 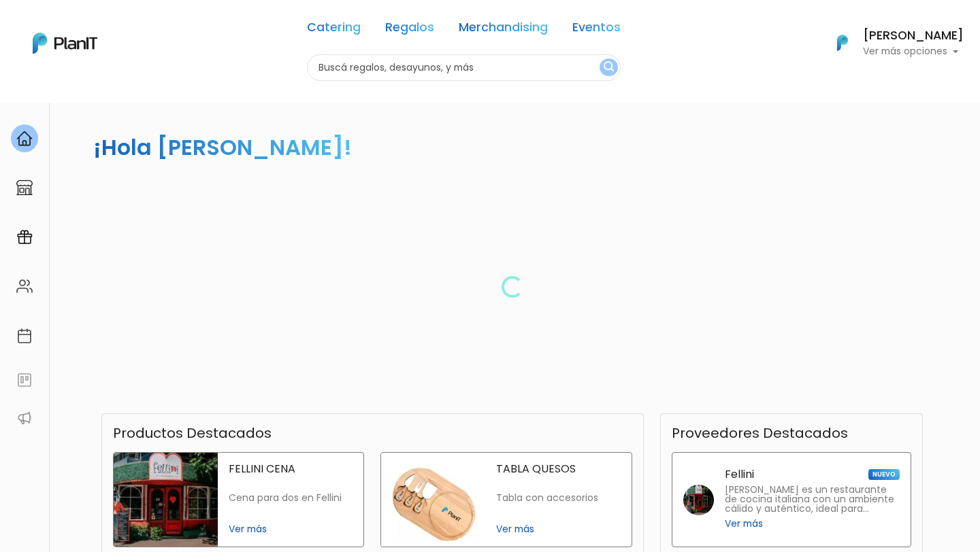 I want to click on h3: Proveedores Destacados, so click(x=760, y=433).